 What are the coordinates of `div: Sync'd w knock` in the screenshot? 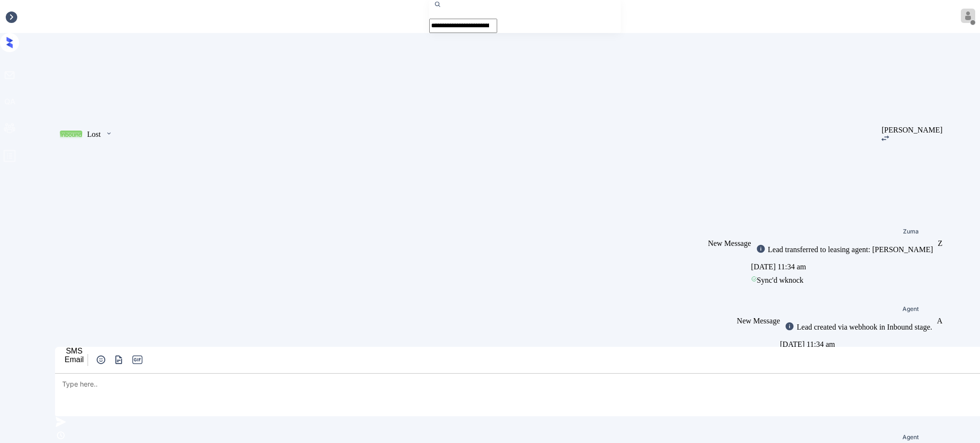 It's located at (845, 280).